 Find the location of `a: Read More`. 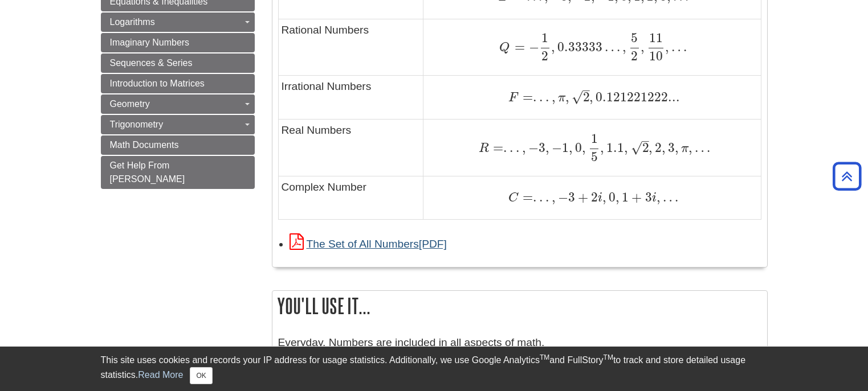

a: Read More is located at coordinates (160, 375).